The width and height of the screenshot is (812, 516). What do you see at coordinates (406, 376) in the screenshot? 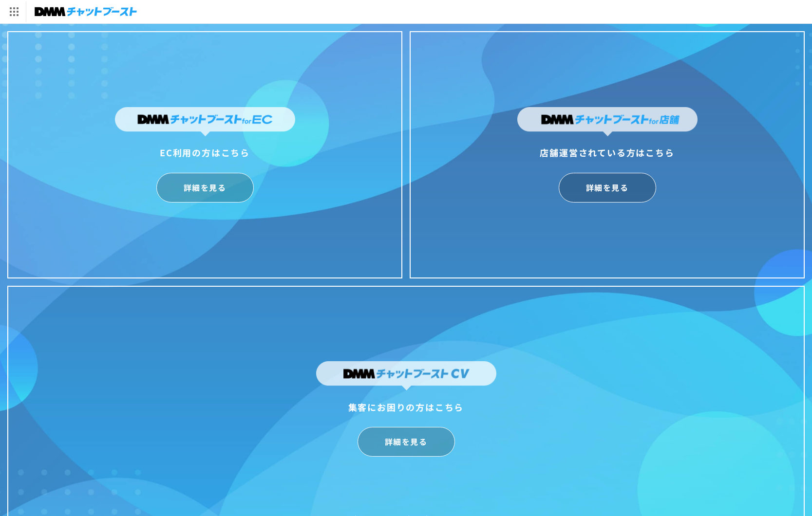
I see `img: DMMチャットブーストCV` at bounding box center [406, 376].